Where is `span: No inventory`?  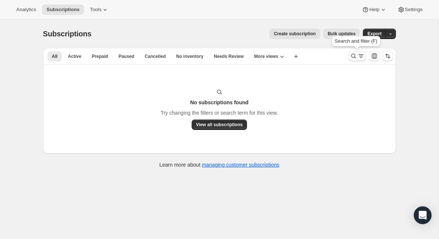
span: No inventory is located at coordinates (190, 57).